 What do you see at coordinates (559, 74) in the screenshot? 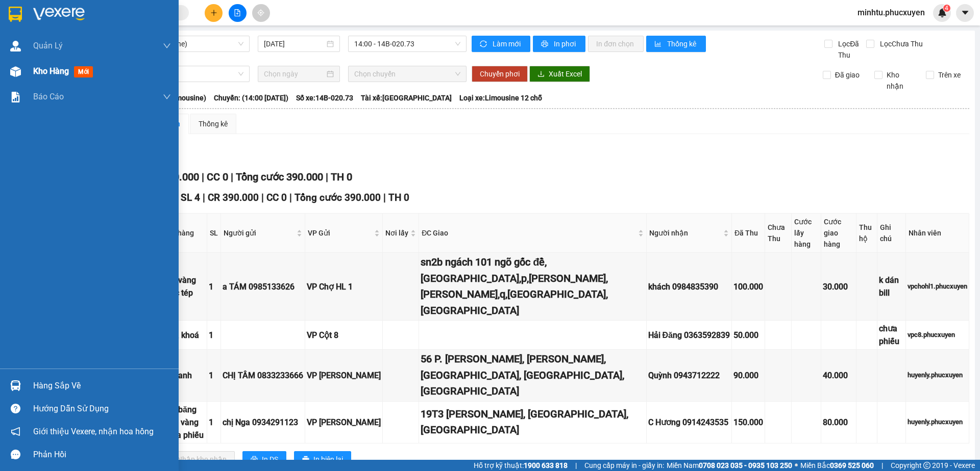
I see `button: downloadXuất Excel` at bounding box center [559, 74].